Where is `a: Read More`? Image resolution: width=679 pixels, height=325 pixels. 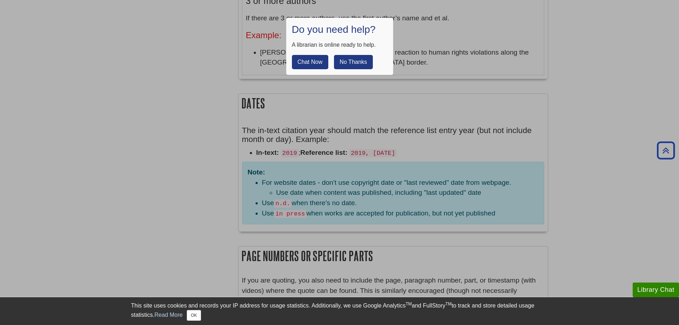
a: Read More is located at coordinates (168, 314).